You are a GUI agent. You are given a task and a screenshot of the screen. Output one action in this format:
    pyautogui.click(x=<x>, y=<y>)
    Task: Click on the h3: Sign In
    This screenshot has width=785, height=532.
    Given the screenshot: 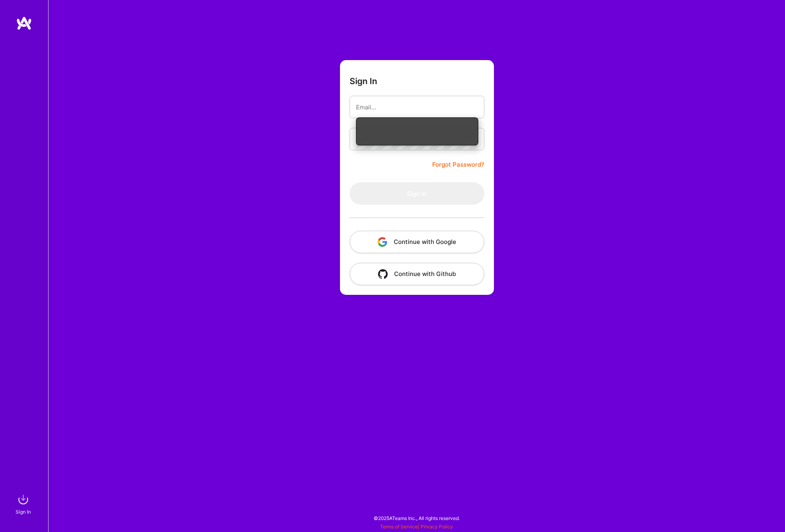 What is the action you would take?
    pyautogui.click(x=363, y=81)
    